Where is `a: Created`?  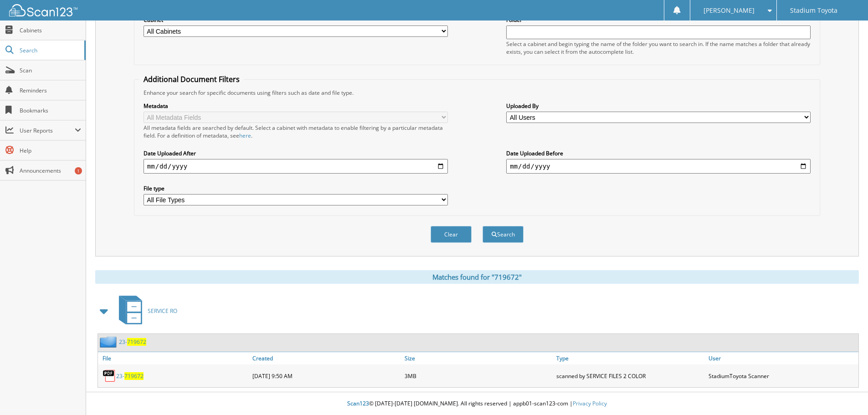
a: Created is located at coordinates (327, 358).